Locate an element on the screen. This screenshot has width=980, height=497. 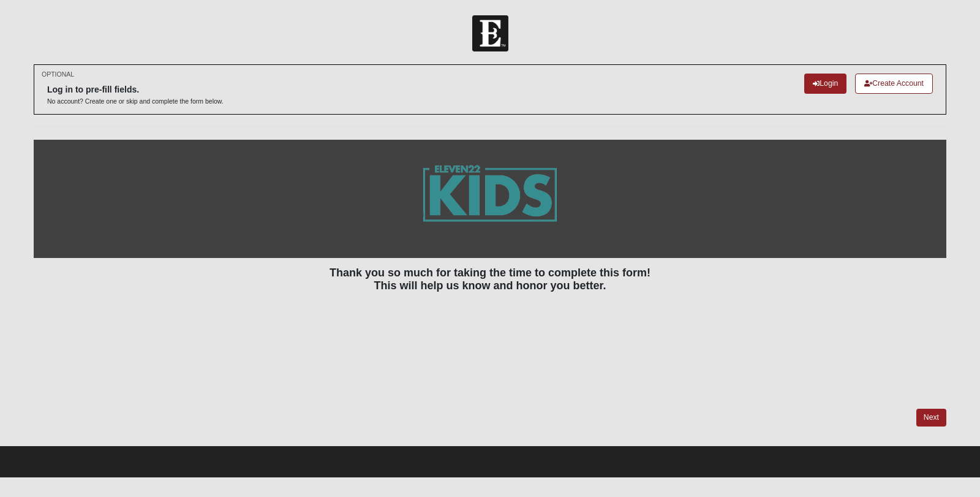
a: Create Account is located at coordinates (893, 83).